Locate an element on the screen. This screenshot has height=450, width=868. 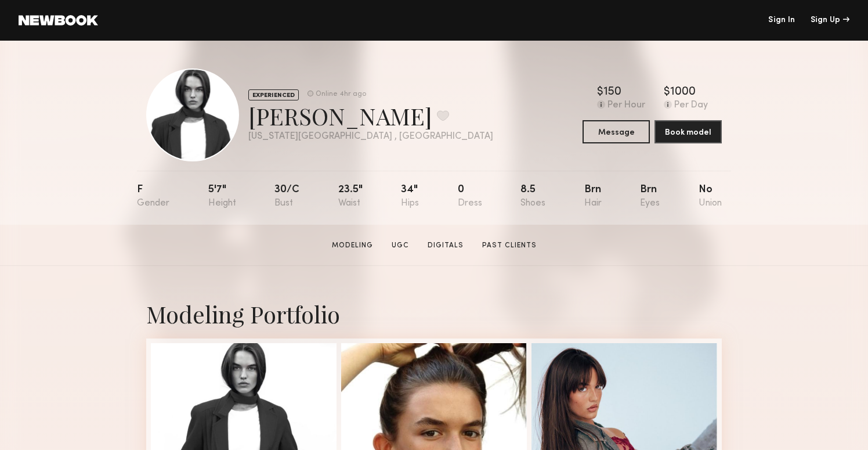
div: 23.5" is located at coordinates (351, 196).